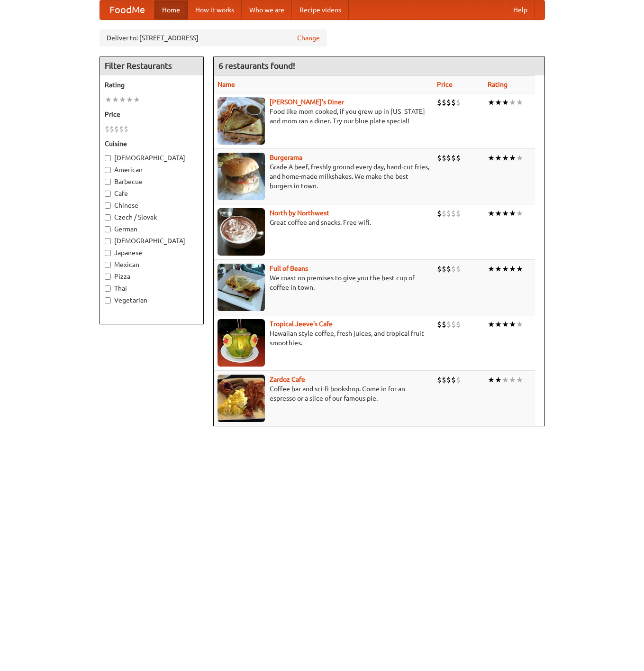 The image size is (644, 671). Describe the element at coordinates (242, 287) in the screenshot. I see `img: beans.jpg` at that location.